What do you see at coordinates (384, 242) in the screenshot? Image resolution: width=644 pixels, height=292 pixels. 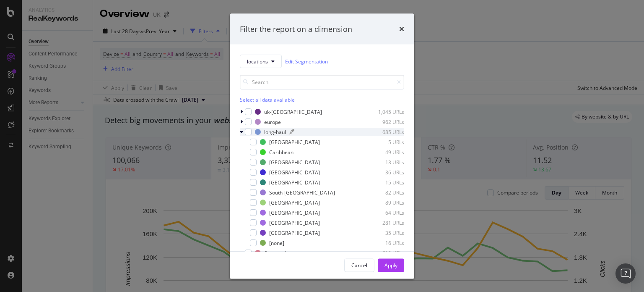 I see `div: 16 URLs` at bounding box center [384, 242].